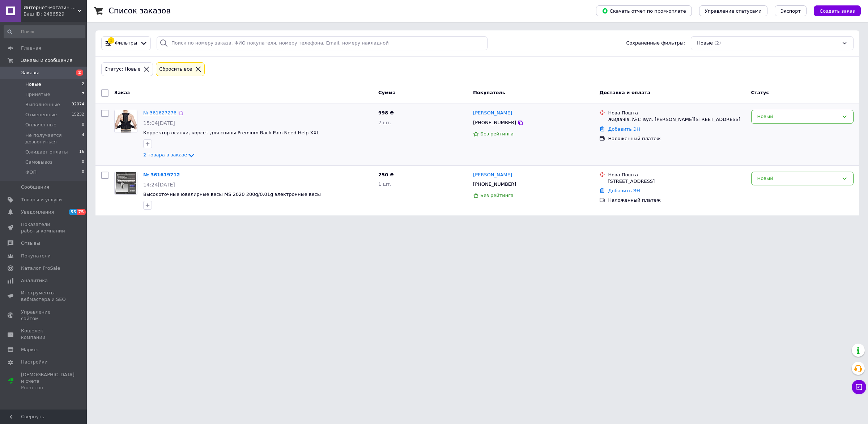  I want to click on div: 1, so click(111, 41).